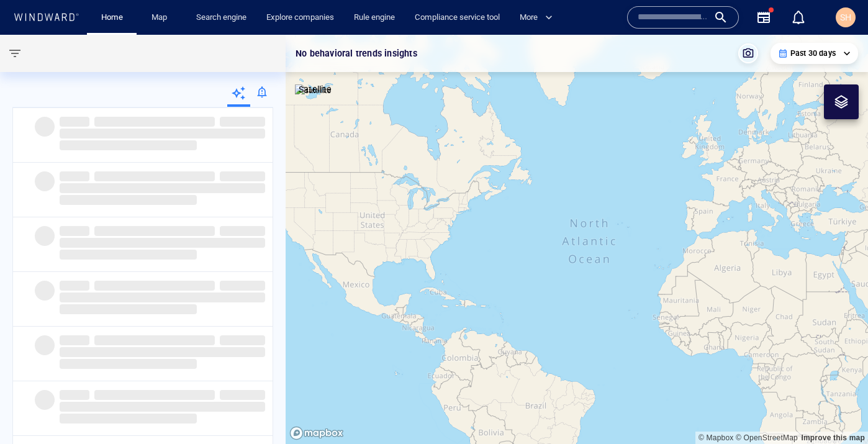 The height and width of the screenshot is (444, 868). What do you see at coordinates (112, 17) in the screenshot?
I see `button: Home` at bounding box center [112, 17].